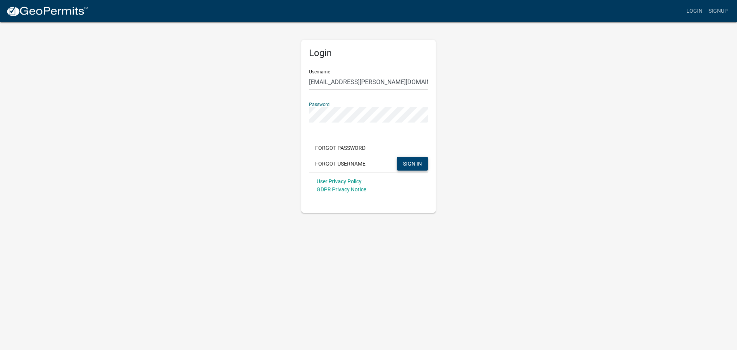 This screenshot has height=350, width=737. Describe the element at coordinates (340, 148) in the screenshot. I see `button: Forgot Password` at that location.